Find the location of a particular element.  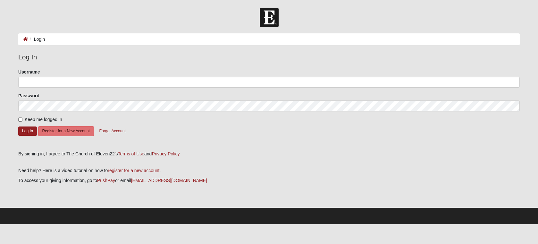

p: To access your giving information, go to or email is located at coordinates (269, 180).